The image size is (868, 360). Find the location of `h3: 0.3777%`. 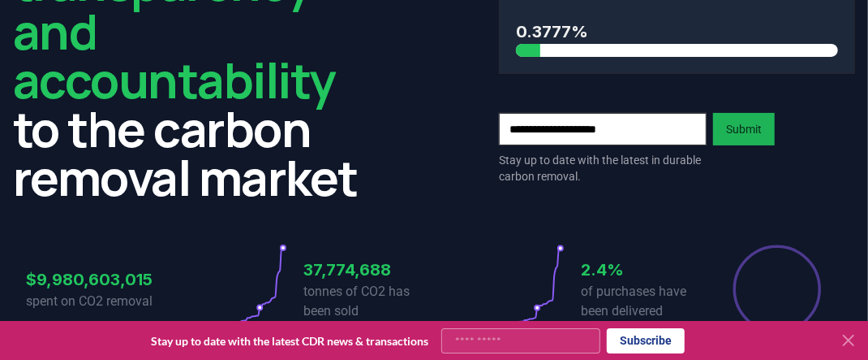

h3: 0.3777% is located at coordinates (677, 32).